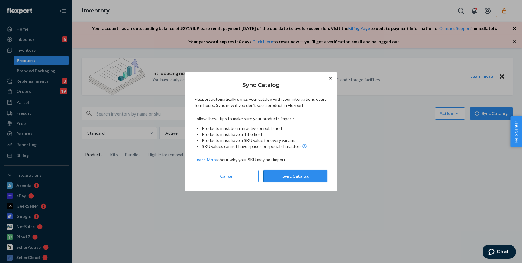  Describe the element at coordinates (261, 102) in the screenshot. I see `p: Flexport automatically syncs your catalog with your integrations every four hours. Sync now if yo...` at that location.